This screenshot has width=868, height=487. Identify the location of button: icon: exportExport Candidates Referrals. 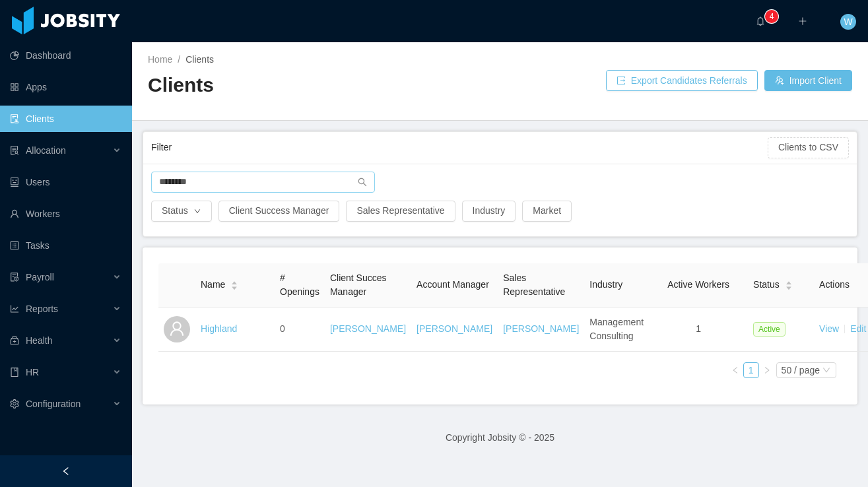
(682, 80).